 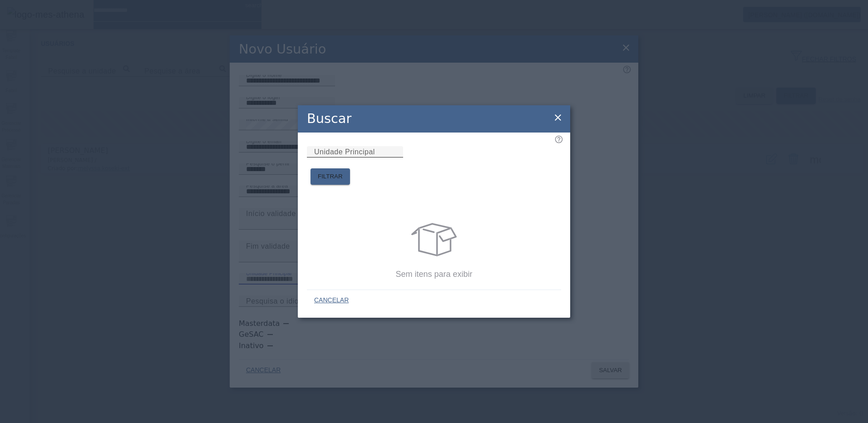 What do you see at coordinates (330, 176) in the screenshot?
I see `span: FILTRAR` at bounding box center [330, 176].